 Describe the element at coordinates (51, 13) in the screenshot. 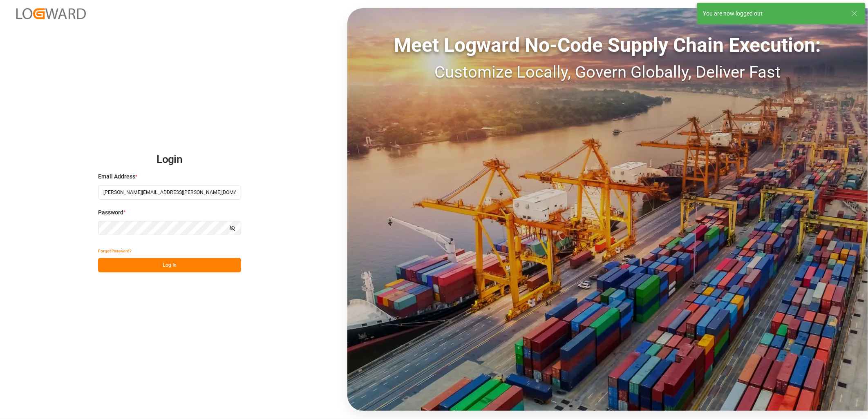

I see `img: Logward_new_orange.png` at that location.